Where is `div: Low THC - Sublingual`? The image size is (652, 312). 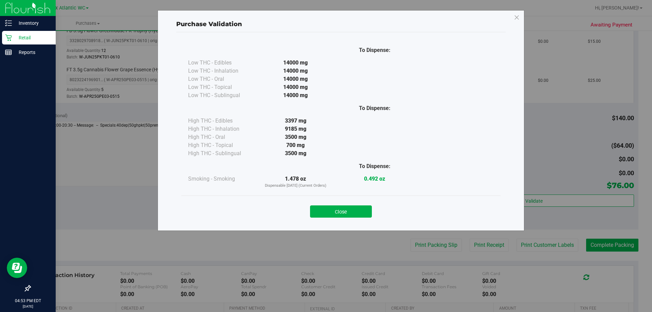 div: Low THC - Sublingual is located at coordinates (222, 95).